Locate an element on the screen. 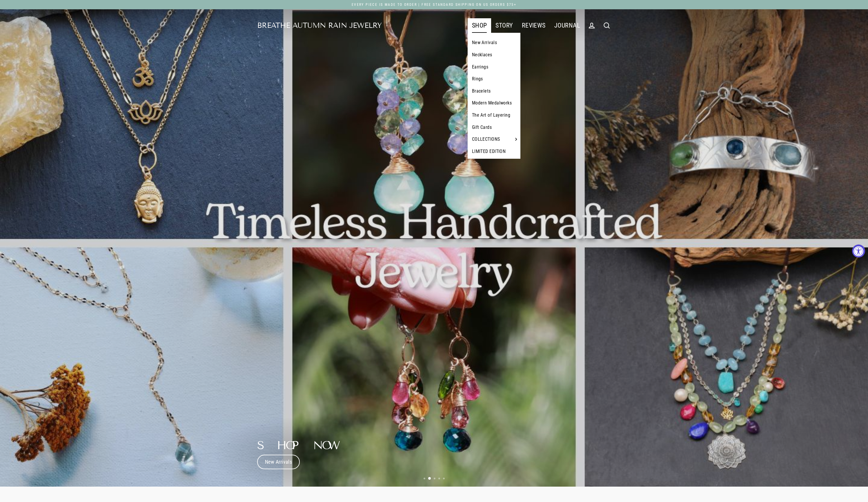 Image resolution: width=868 pixels, height=502 pixels. a: The Art of Layering is located at coordinates (494, 115).